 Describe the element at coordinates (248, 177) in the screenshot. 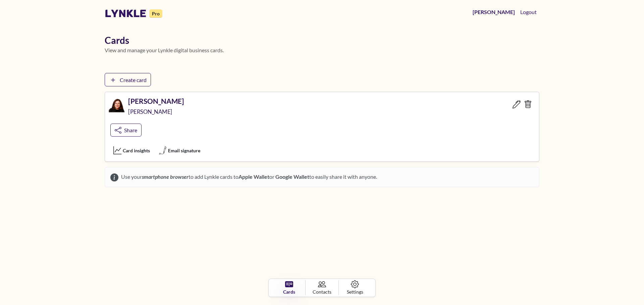

I see `span: Use your to add Lynkle cards to or to easily share it with anyone.` at that location.